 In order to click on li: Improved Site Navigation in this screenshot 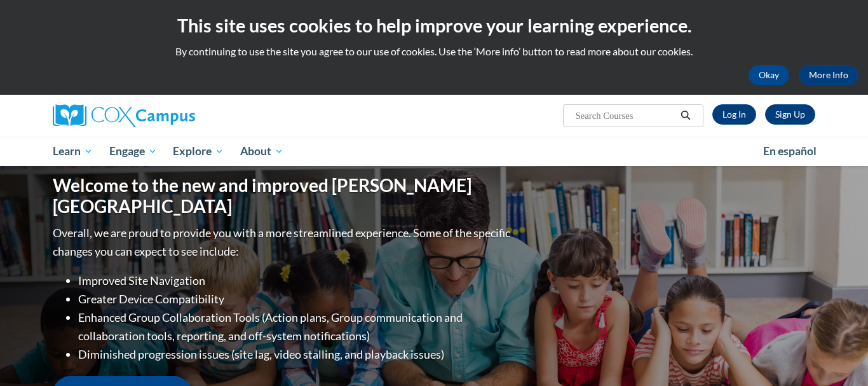, I will do `click(295, 280)`.